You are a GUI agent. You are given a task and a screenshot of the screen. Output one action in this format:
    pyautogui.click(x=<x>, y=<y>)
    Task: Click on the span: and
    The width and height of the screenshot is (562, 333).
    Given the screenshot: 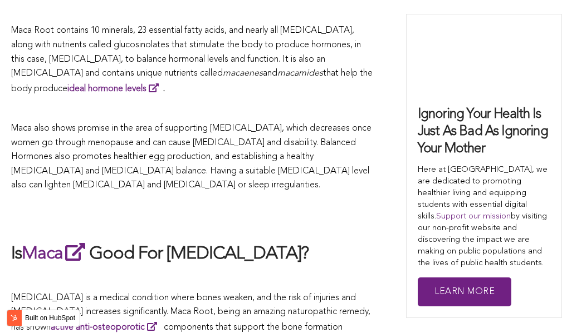 What is the action you would take?
    pyautogui.click(x=270, y=73)
    